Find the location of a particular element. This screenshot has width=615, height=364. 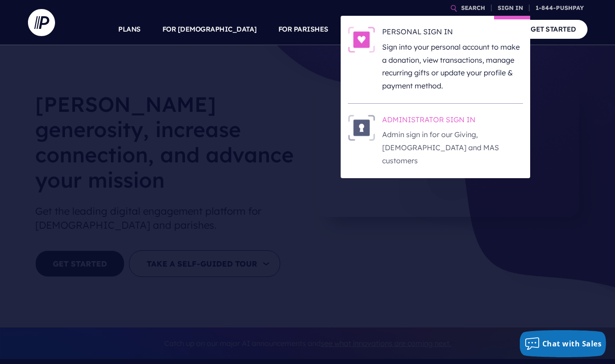

a: PERSONAL SIGN IN - Illustration PERSONAL SIGN IN Sign into your personal account to make a donati... is located at coordinates (435, 60).